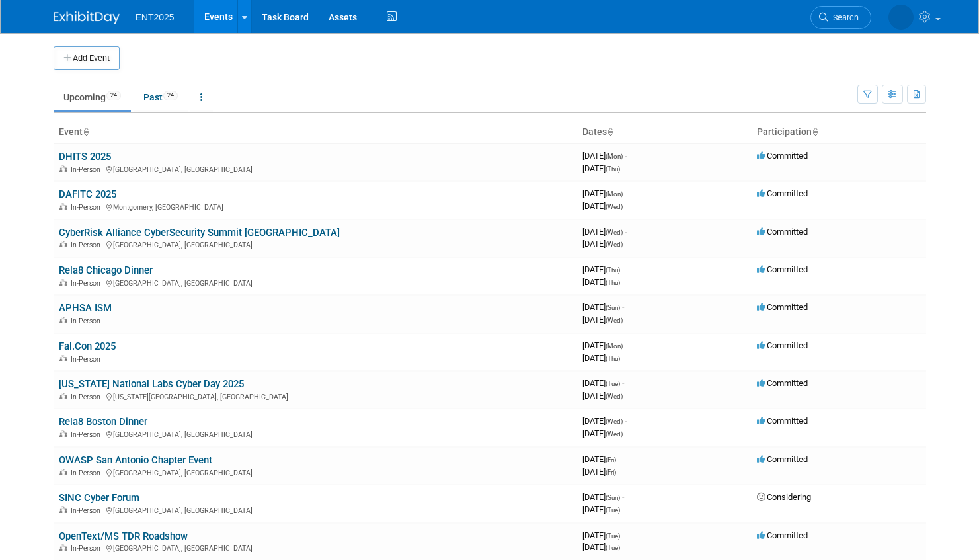  Describe the element at coordinates (123, 537) in the screenshot. I see `a: OpenText/MS TDR Roadshow` at that location.